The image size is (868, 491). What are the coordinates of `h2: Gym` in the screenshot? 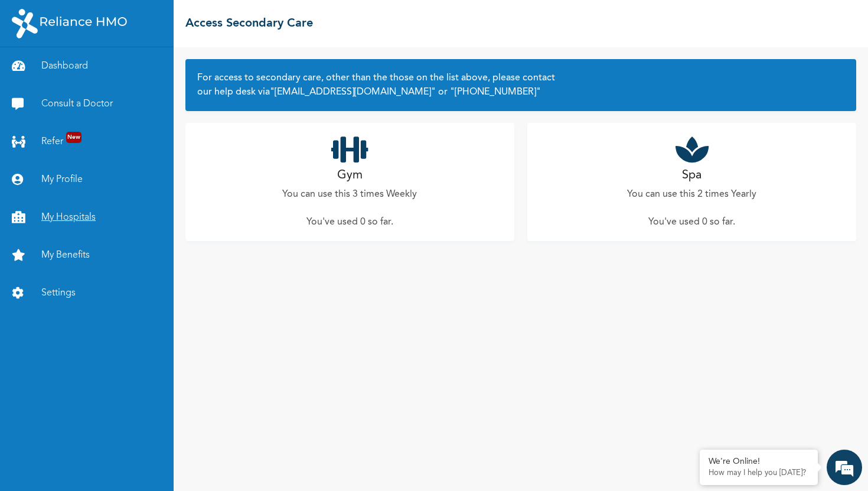 It's located at (350, 175).